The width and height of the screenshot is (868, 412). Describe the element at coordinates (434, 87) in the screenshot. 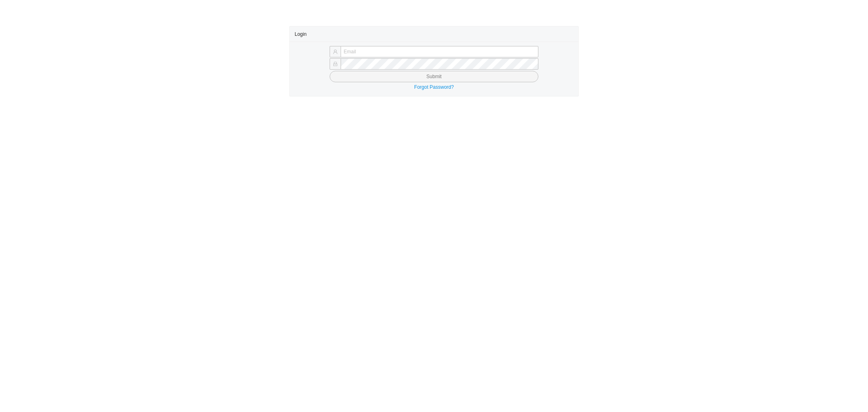

I see `a: Forgot Password?` at that location.